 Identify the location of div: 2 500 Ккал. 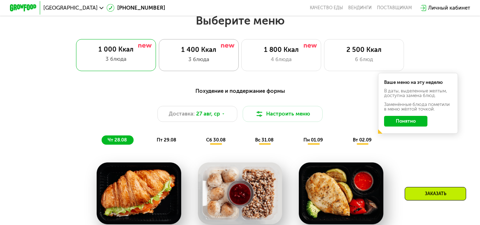
(364, 50).